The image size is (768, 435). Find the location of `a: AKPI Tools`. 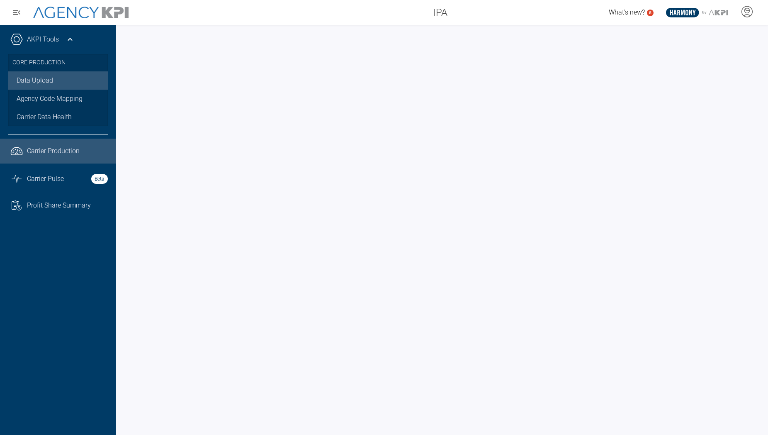

a: AKPI Tools is located at coordinates (43, 39).